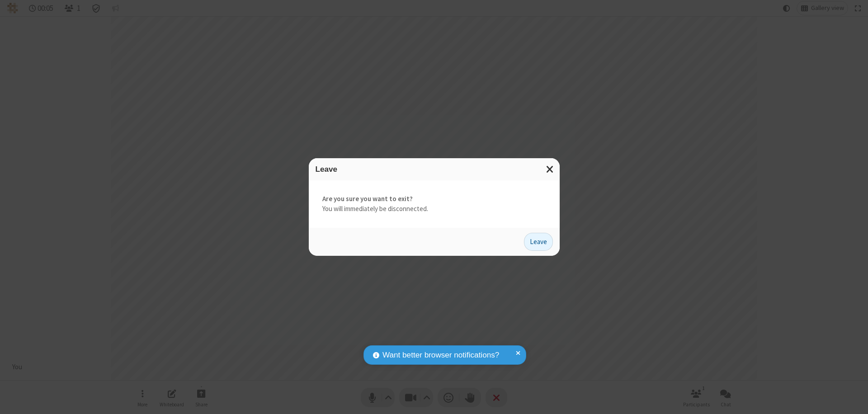  I want to click on button: Leave, so click(538, 241).